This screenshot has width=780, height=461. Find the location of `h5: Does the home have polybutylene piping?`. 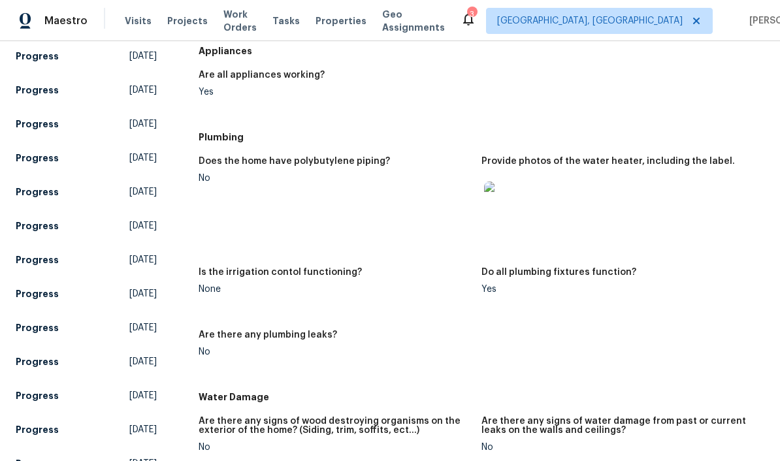

h5: Does the home have polybutylene piping? is located at coordinates (294, 161).